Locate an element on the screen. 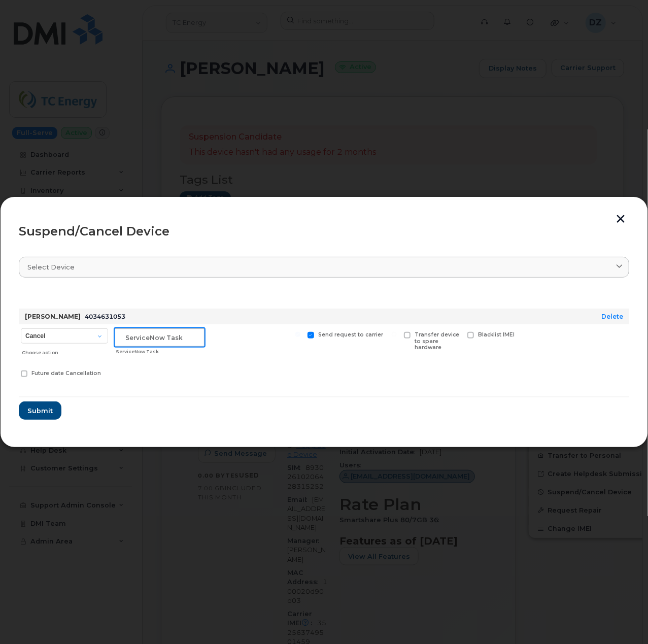  input: Send request to carrier is located at coordinates (298, 334).